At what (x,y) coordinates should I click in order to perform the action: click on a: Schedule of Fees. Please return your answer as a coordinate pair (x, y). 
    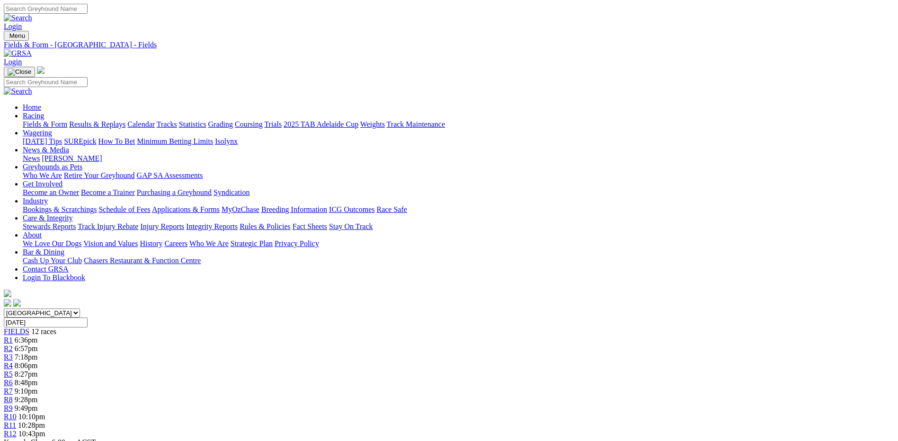
    Looking at the image, I should click on (124, 209).